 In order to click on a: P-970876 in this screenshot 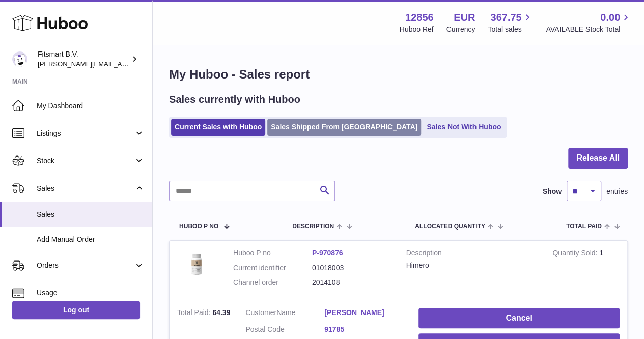, I will do `click(327, 253)`.